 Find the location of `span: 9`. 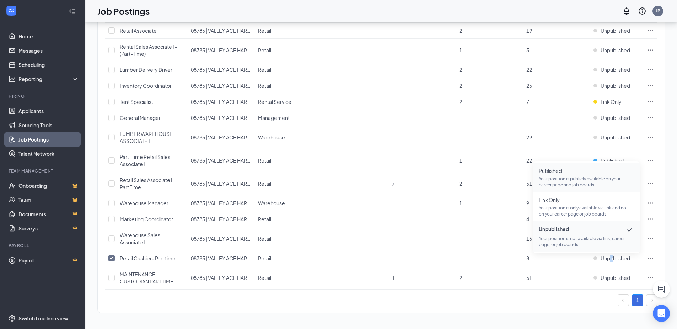

span: 9 is located at coordinates (528, 203).